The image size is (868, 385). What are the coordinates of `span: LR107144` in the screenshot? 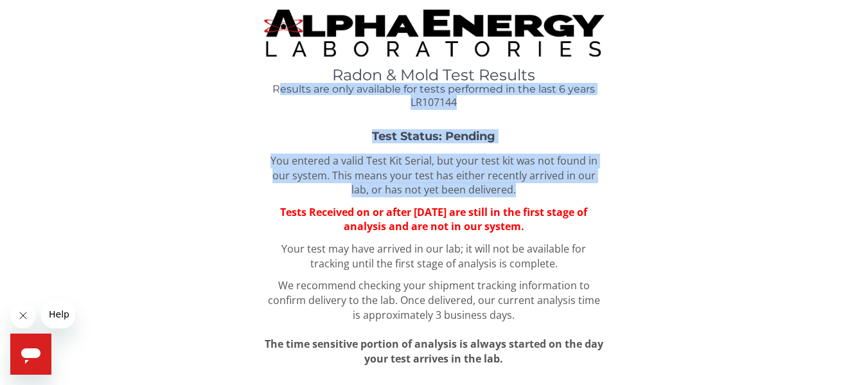 It's located at (434, 102).